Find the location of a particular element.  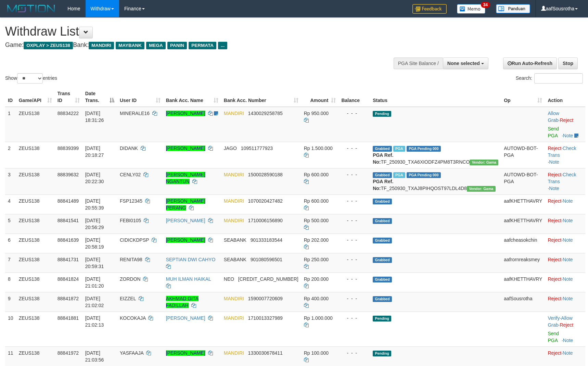

span: Copy 1500028590188 to clipboard is located at coordinates (265, 175).